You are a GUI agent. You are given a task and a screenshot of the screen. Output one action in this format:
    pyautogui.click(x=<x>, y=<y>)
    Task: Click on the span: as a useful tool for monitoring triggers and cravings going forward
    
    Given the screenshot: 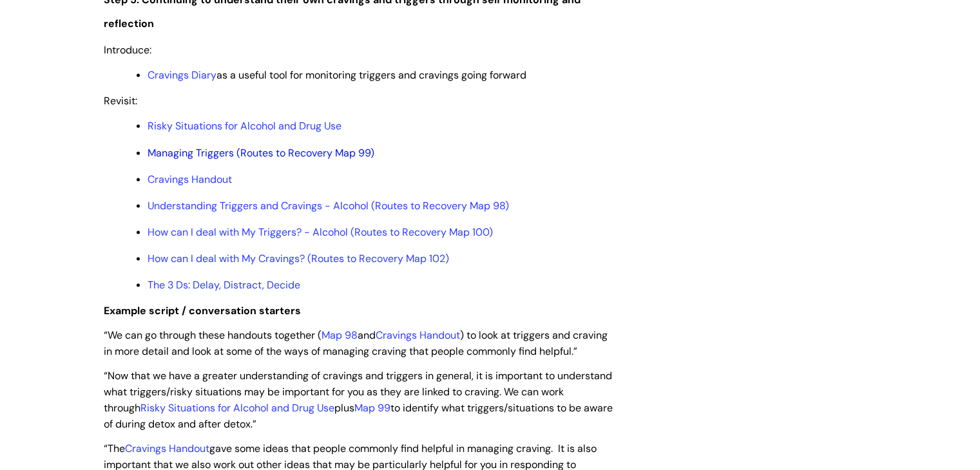 What is the action you would take?
    pyautogui.click(x=337, y=75)
    